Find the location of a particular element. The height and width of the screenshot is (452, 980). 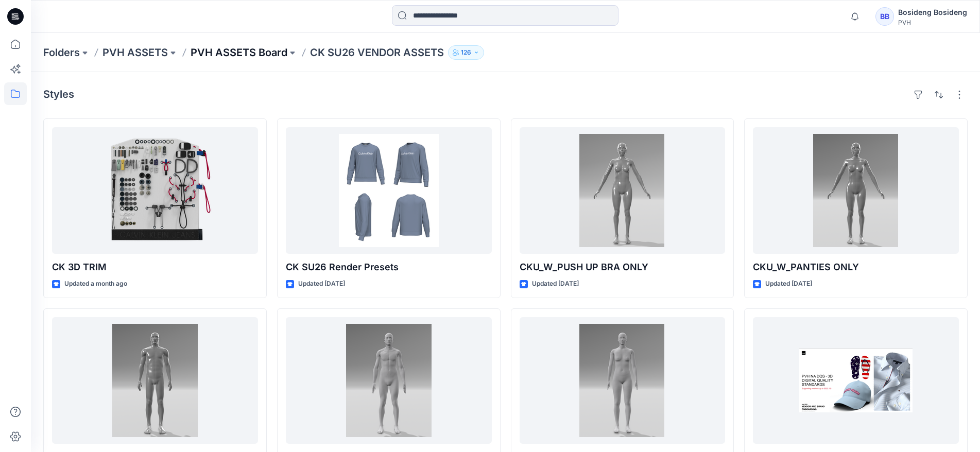

p: CK SU26 VENDOR ASSETS is located at coordinates (377, 52).